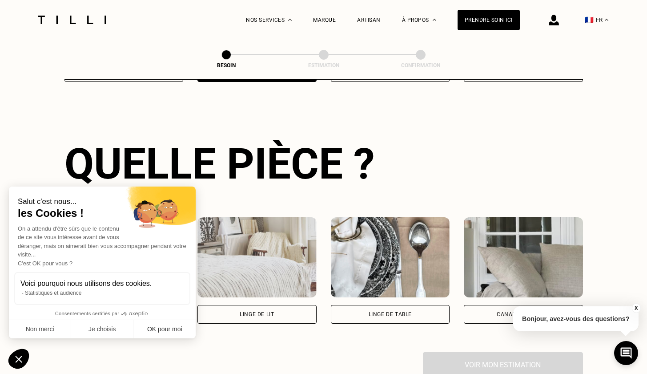  I want to click on div: Artisan, so click(369, 20).